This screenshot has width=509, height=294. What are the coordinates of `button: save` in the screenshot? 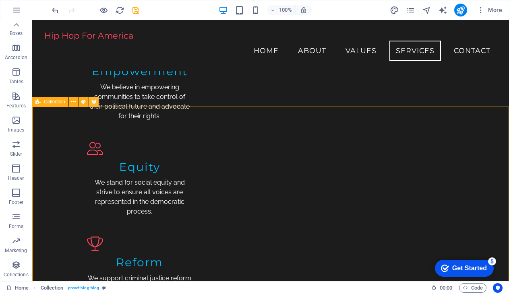 It's located at (136, 10).